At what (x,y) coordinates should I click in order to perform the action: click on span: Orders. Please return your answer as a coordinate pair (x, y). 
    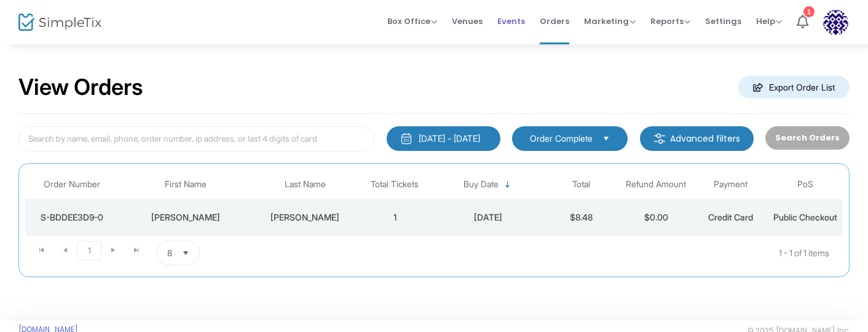
    Looking at the image, I should click on (555, 21).